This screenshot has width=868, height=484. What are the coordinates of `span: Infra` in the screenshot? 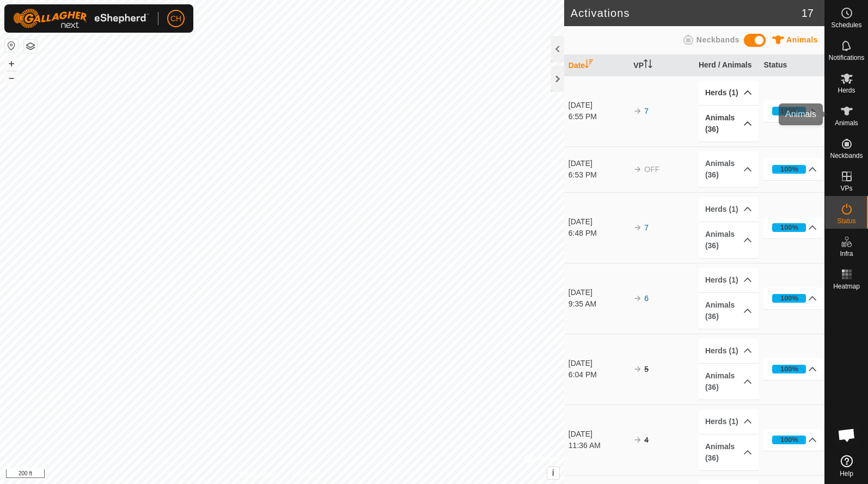 It's located at (847, 254).